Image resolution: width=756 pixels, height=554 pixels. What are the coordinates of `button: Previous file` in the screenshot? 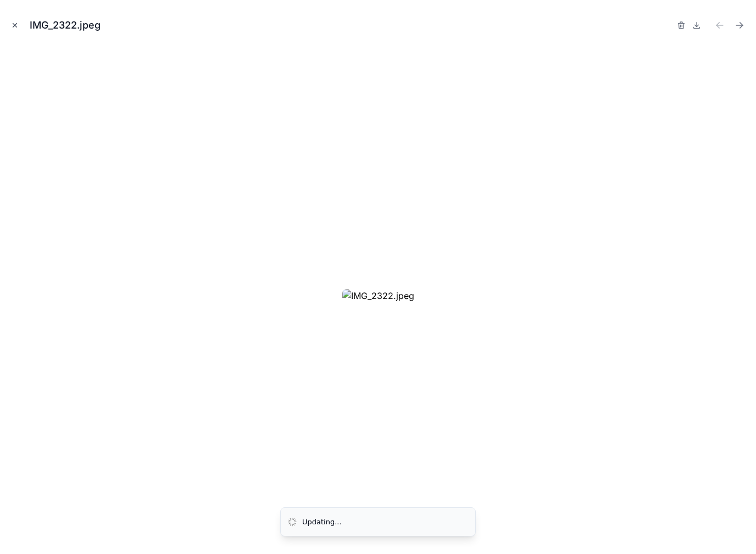 It's located at (720, 25).